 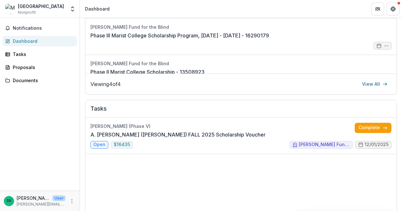 I want to click on a: View All, so click(x=375, y=84).